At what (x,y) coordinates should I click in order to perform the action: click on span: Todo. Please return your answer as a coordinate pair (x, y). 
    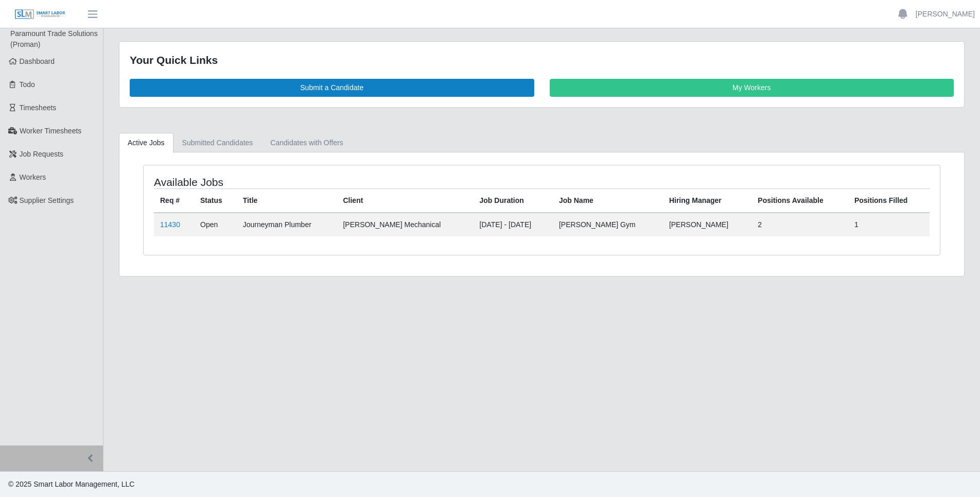
    Looking at the image, I should click on (27, 85).